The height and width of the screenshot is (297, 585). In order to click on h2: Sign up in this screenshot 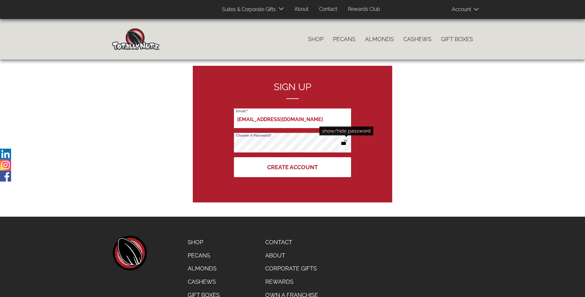, I will do `click(293, 90)`.